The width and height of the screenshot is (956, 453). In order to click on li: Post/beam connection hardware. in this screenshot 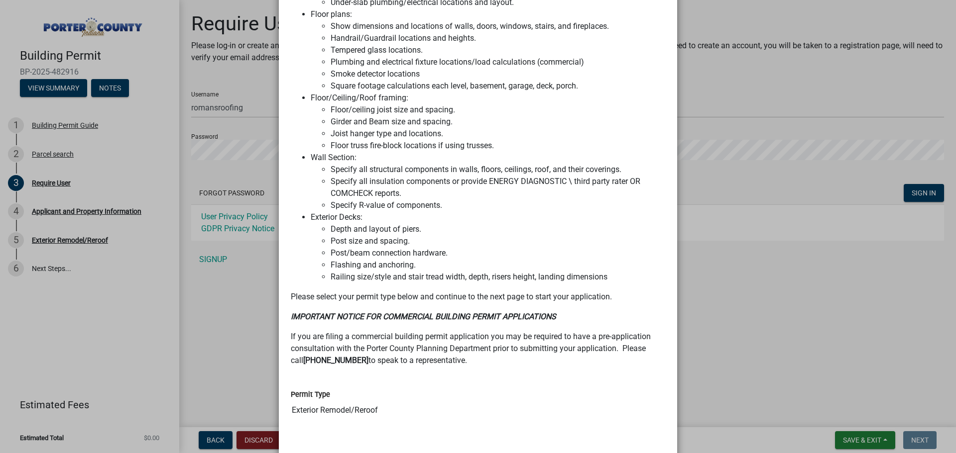, I will do `click(498, 253)`.